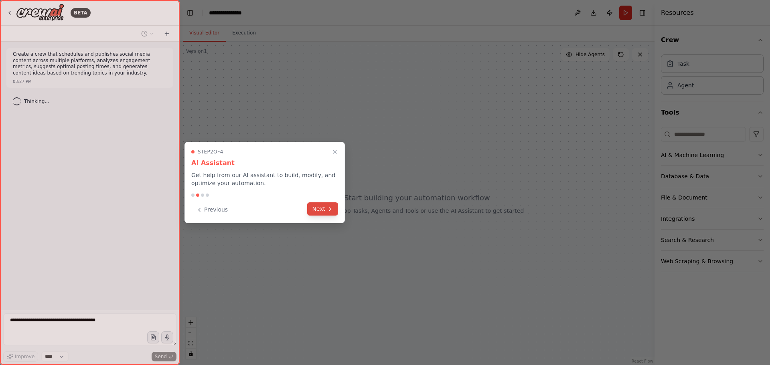 Image resolution: width=770 pixels, height=365 pixels. Describe the element at coordinates (190, 13) in the screenshot. I see `button: Hide left sidebar` at that location.